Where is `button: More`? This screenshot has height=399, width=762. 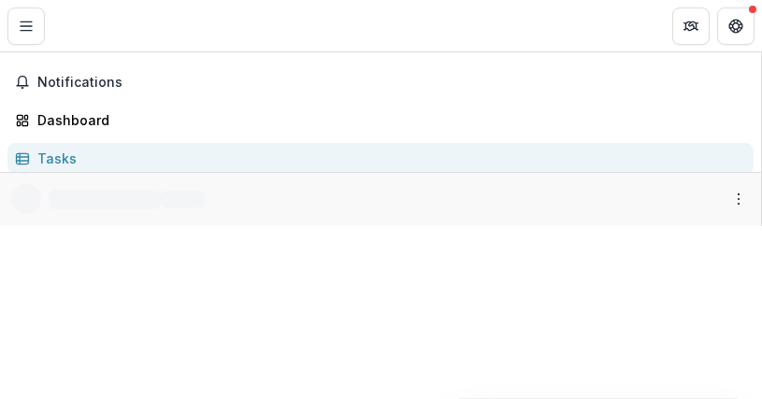
button: More is located at coordinates (739, 200).